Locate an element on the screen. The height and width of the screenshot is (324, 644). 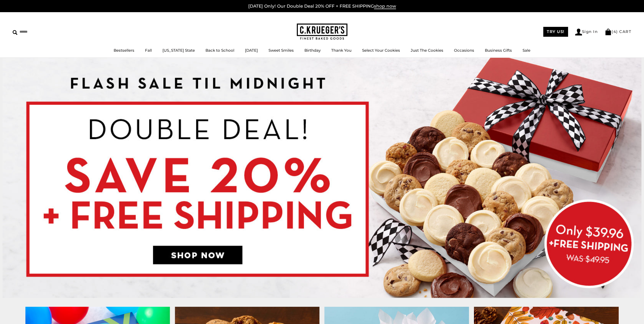
a: Select Your Cookies is located at coordinates (381, 50).